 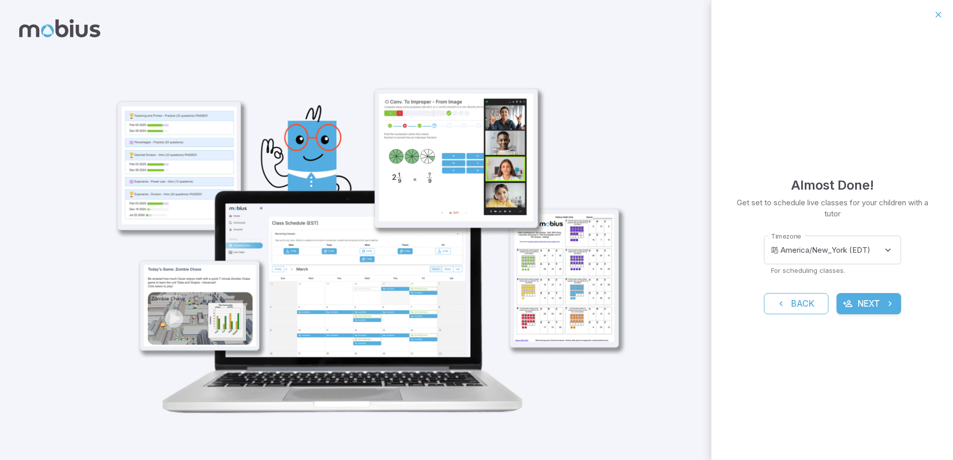 I want to click on p: Get set to schedule live classes for your children with a tutor, so click(x=832, y=208).